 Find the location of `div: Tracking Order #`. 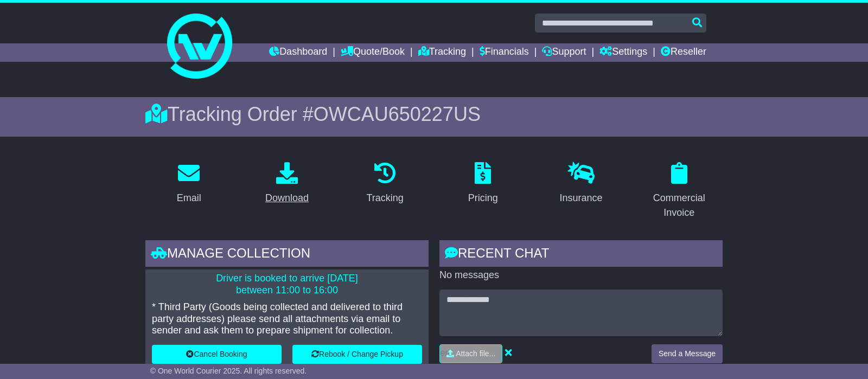

div: Tracking Order # is located at coordinates (434, 114).